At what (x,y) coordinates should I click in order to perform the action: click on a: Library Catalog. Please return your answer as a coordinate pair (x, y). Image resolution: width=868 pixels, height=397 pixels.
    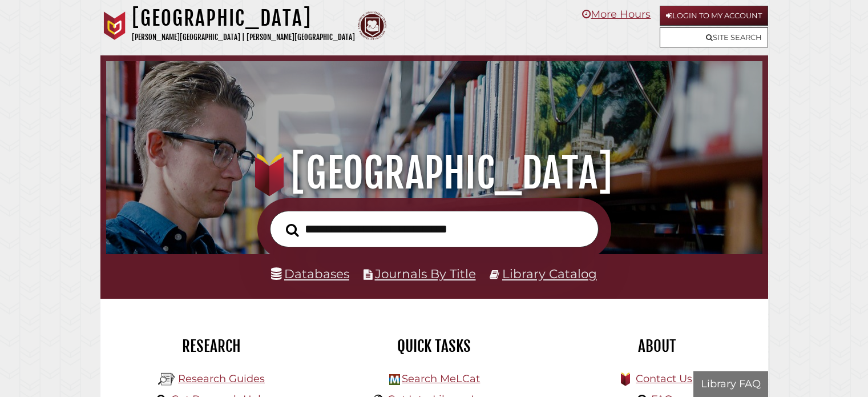
    Looking at the image, I should click on (550, 273).